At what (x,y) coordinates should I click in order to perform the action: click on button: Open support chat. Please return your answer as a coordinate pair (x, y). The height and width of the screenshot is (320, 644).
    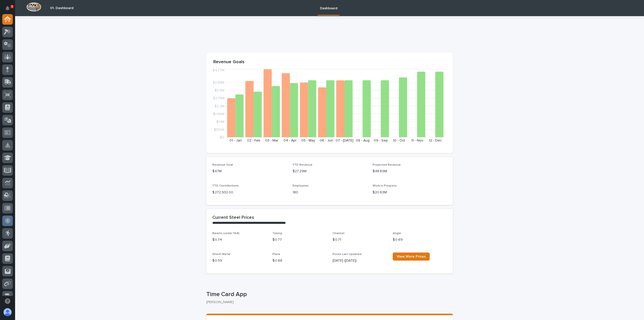
    Looking at the image, I should click on (7, 301).